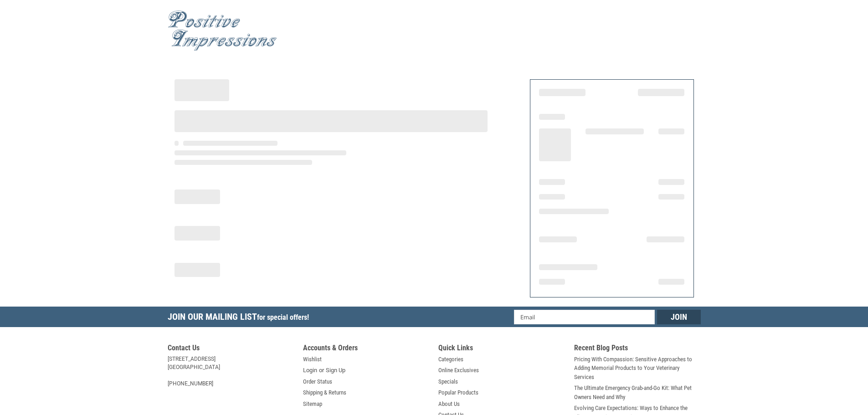 Image resolution: width=868 pixels, height=415 pixels. I want to click on h5: Contact Us, so click(231, 349).